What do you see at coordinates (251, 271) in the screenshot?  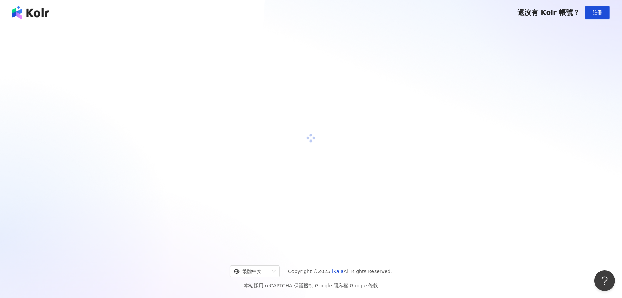 I see `div: 繁體中文` at bounding box center [251, 271].